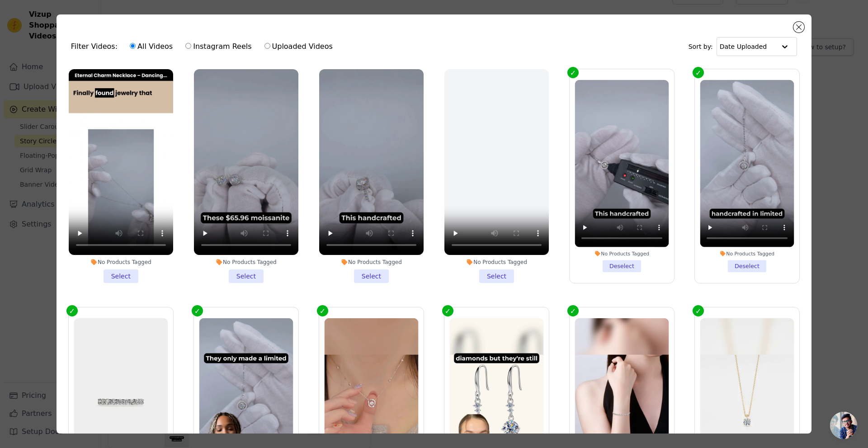  I want to click on div: Filter Videos:, so click(204, 46).